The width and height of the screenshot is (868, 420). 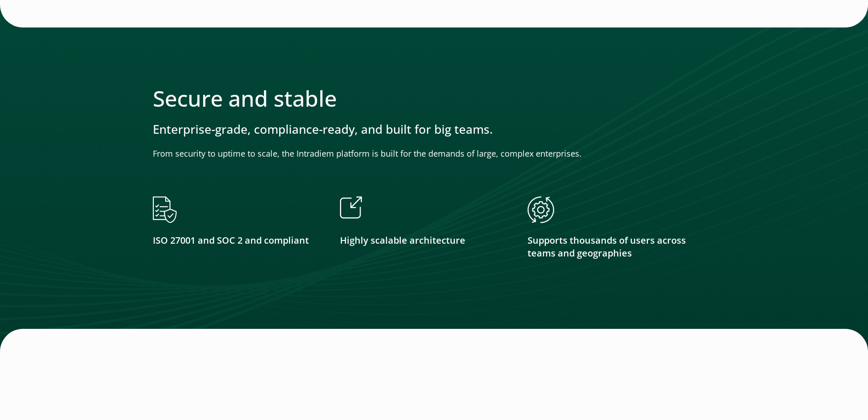 What do you see at coordinates (541, 210) in the screenshot?
I see `img: Supports` at bounding box center [541, 210].